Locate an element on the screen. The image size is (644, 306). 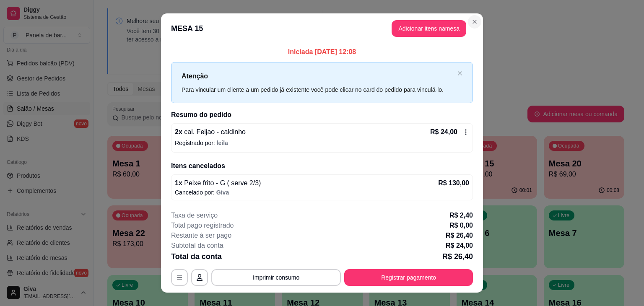
p: Total pago registrado is located at coordinates (202, 225).